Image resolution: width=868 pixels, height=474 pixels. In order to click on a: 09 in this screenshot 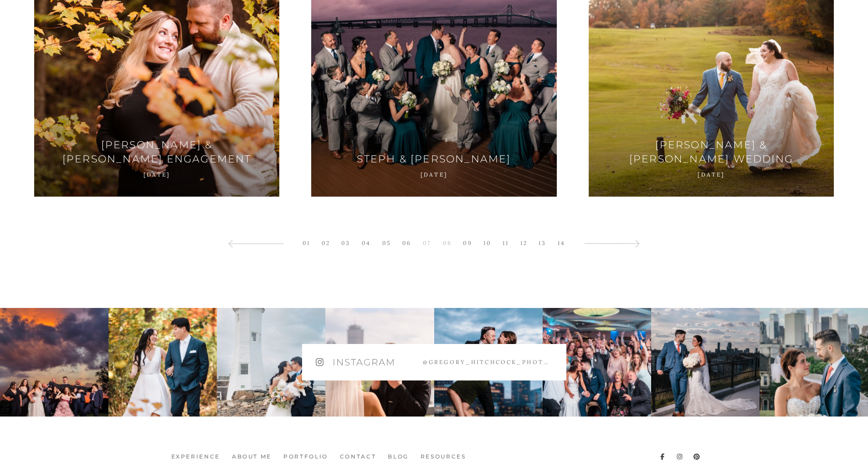, I will do `click(467, 243)`.